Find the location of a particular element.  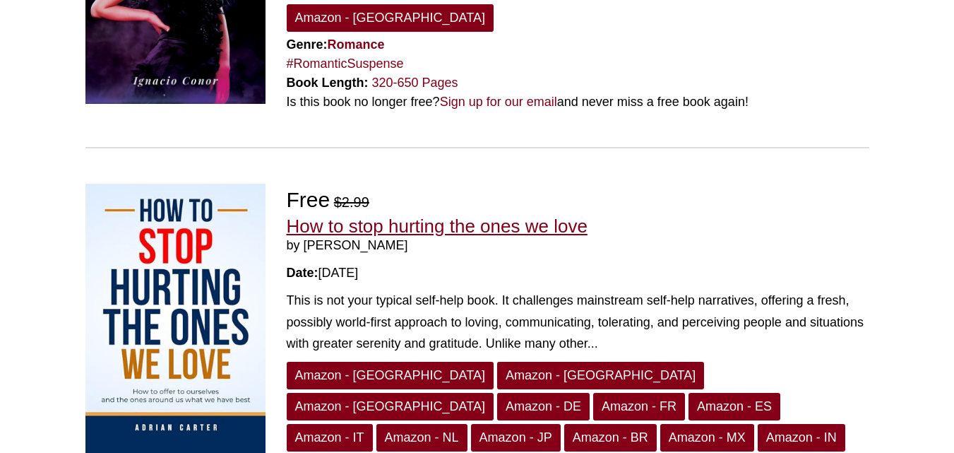

a: Amazon - ES is located at coordinates (734, 406).